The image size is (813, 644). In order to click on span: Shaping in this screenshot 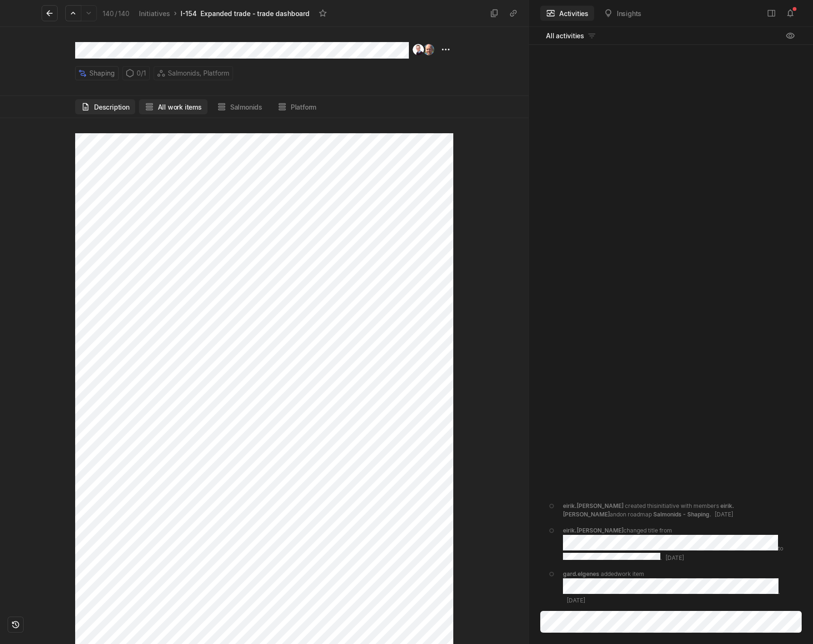, I will do `click(102, 73)`.